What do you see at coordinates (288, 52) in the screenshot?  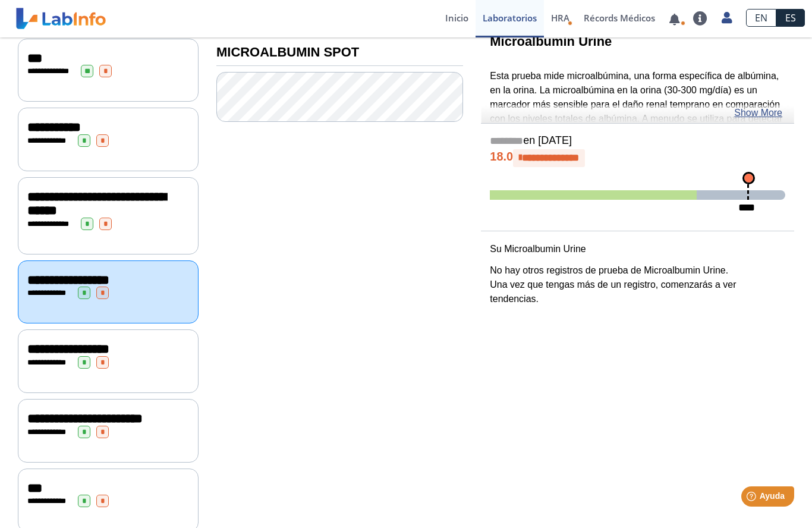 I see `b: MICROALBUMIN SPOT` at bounding box center [288, 52].